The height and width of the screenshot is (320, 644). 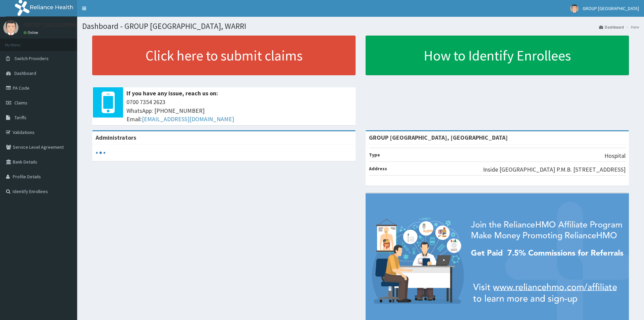 I want to click on span: Claims, so click(x=21, y=103).